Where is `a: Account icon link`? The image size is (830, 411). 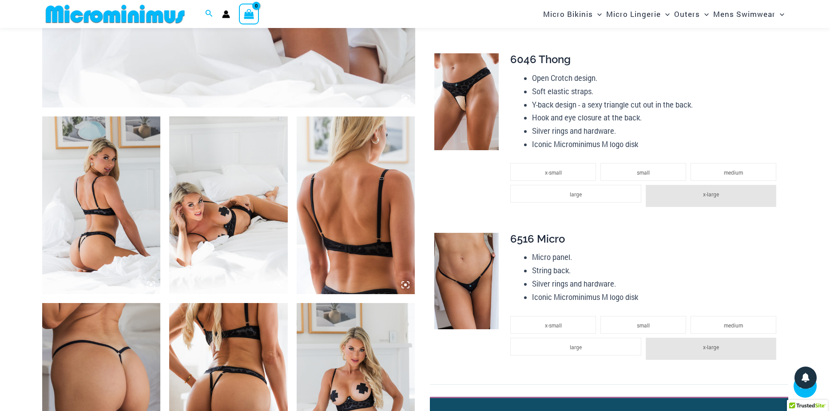 a: Account icon link is located at coordinates (226, 14).